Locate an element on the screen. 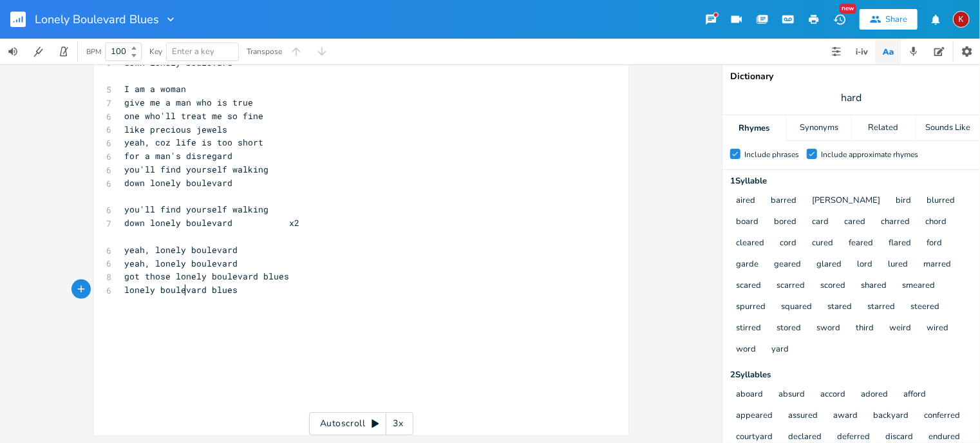  span: down lonely boulevard x2 is located at coordinates (212, 223).